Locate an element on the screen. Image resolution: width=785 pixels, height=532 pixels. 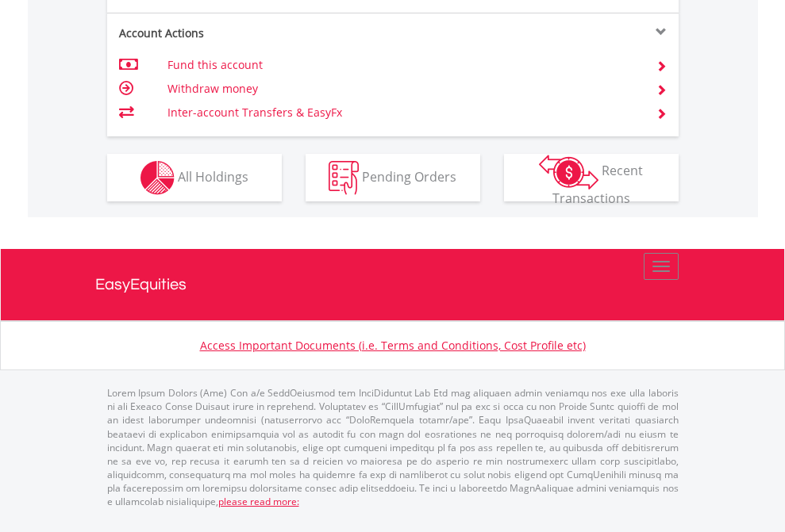
img: transactions-zar-wht.png is located at coordinates (568, 172).